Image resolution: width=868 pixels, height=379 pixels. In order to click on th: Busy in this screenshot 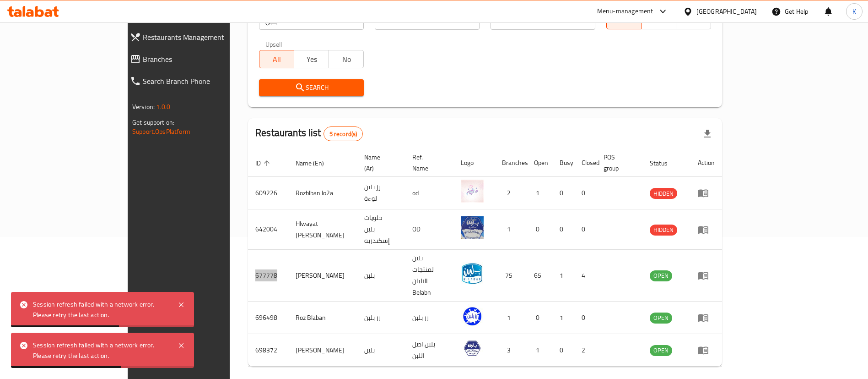, I will do `click(563, 163)`.